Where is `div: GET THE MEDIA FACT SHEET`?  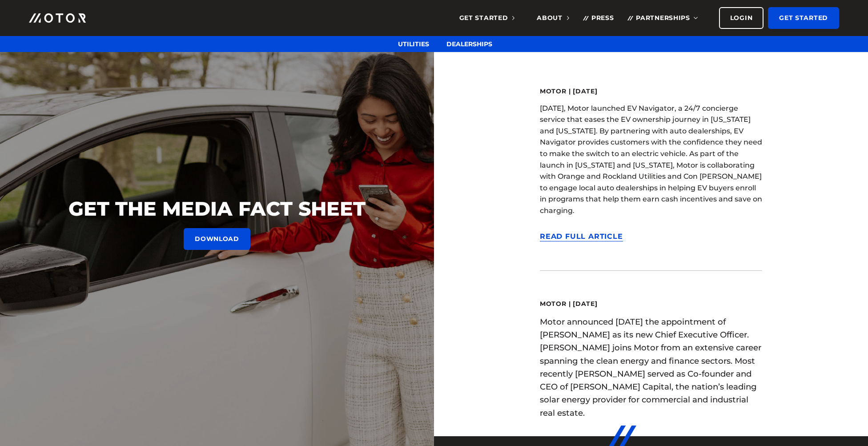
div: GET THE MEDIA FACT SHEET is located at coordinates (217, 208).